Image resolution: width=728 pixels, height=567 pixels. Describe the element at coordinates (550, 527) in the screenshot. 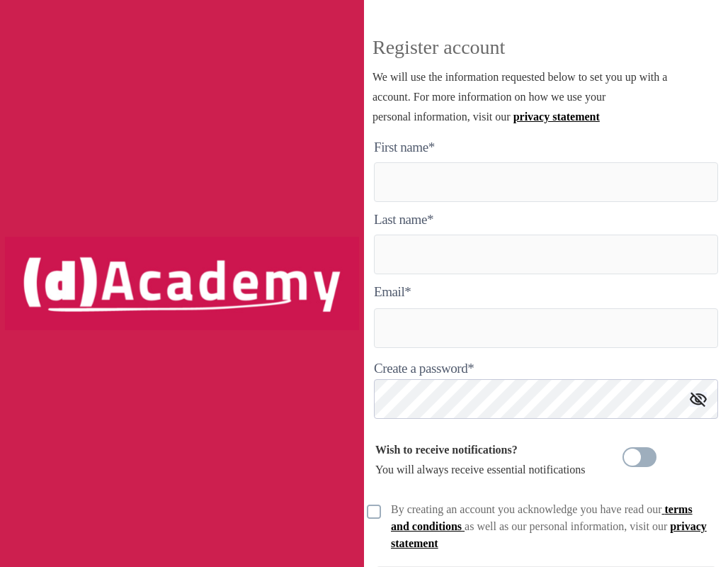

I see `div: By creating an account you acknowledge you have read our as well as our personal information, vis...` at that location.